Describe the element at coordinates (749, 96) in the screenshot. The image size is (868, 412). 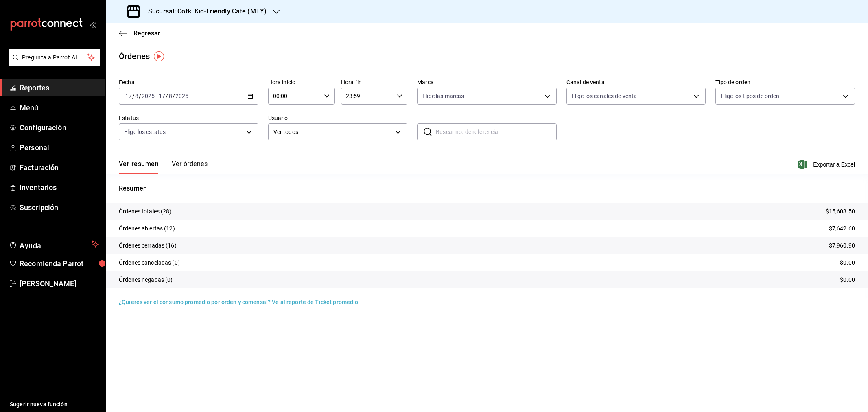
I see `span: Elige los tipos de orden` at that location.